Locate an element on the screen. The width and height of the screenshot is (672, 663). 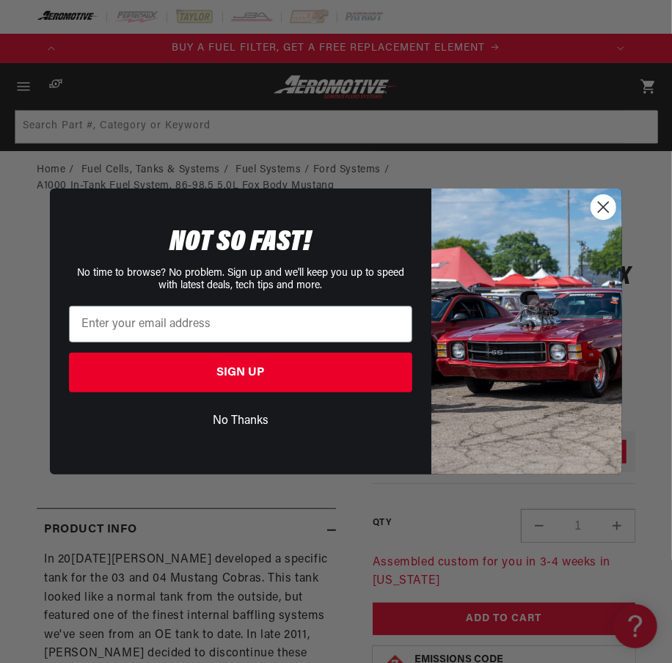
input: Enter your email address is located at coordinates (241, 324).